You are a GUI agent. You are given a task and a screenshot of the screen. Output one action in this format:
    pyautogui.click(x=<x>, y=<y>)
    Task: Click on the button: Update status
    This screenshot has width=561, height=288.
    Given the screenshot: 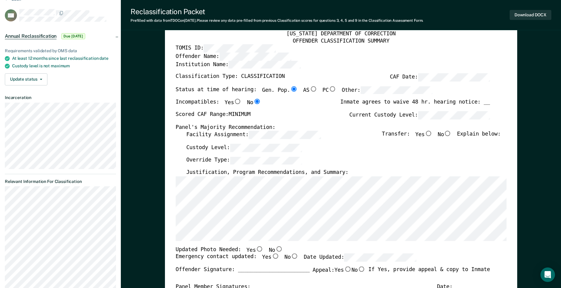 What is the action you would take?
    pyautogui.click(x=26, y=79)
    